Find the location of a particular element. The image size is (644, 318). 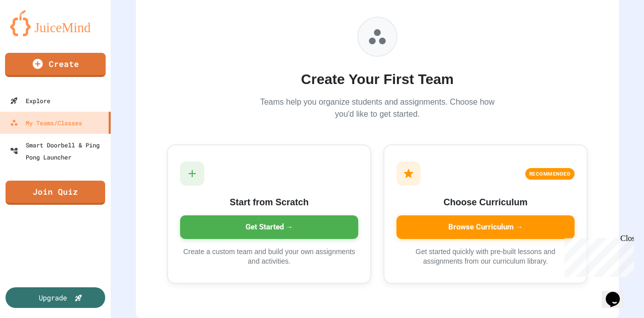

h3: Choose Curriculum is located at coordinates (486, 202).